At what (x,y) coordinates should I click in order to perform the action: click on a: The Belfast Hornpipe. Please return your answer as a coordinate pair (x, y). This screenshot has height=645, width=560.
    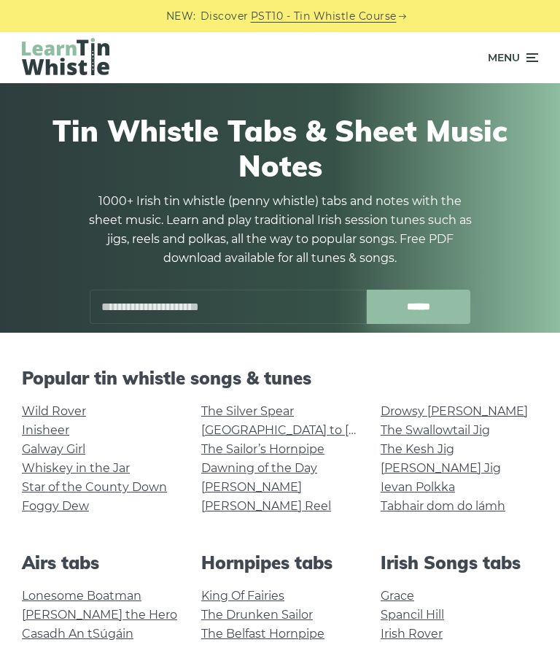
    Looking at the image, I should click on (262, 633).